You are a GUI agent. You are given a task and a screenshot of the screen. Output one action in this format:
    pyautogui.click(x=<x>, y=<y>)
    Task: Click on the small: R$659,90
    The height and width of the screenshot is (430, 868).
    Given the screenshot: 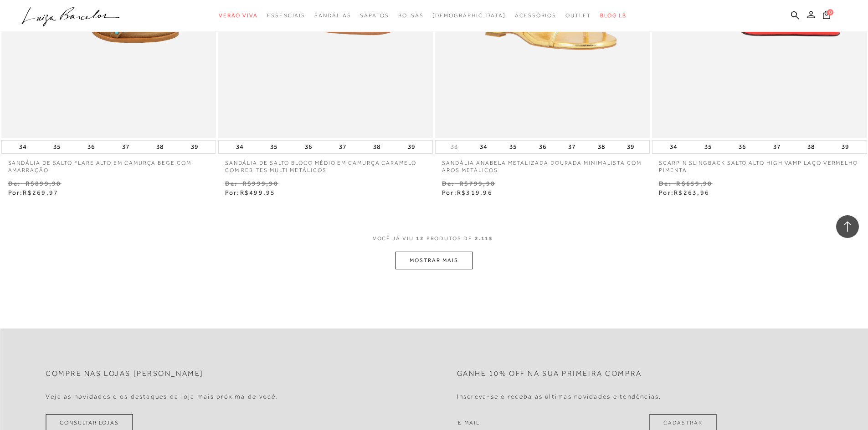 What is the action you would take?
    pyautogui.click(x=694, y=183)
    